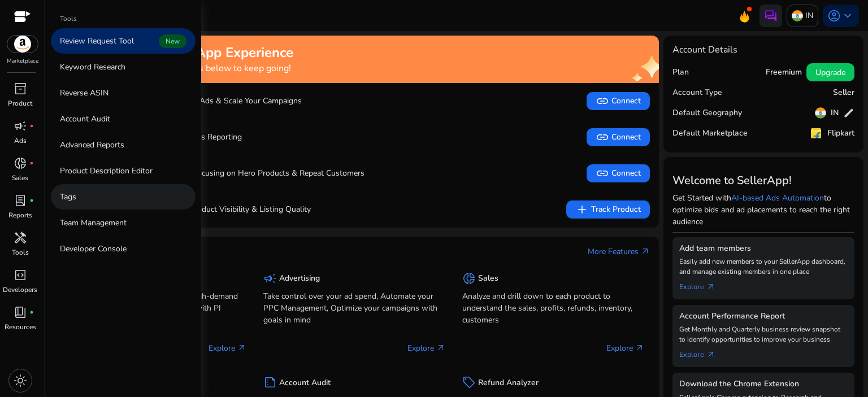  I want to click on h5: IN, so click(835, 113).